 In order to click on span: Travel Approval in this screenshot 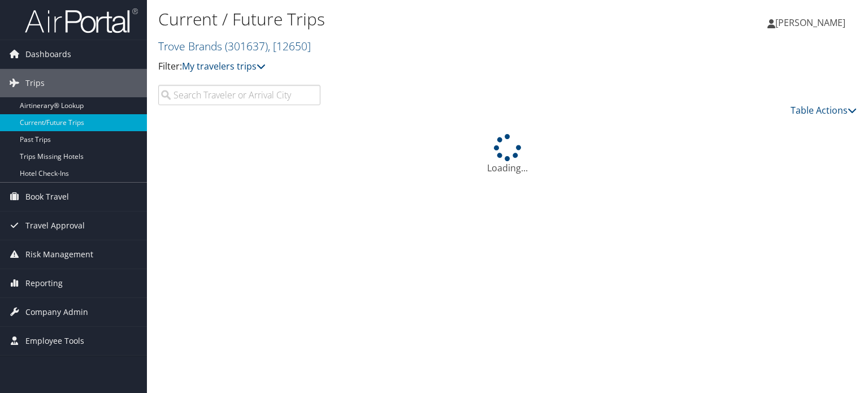, I will do `click(55, 226)`.